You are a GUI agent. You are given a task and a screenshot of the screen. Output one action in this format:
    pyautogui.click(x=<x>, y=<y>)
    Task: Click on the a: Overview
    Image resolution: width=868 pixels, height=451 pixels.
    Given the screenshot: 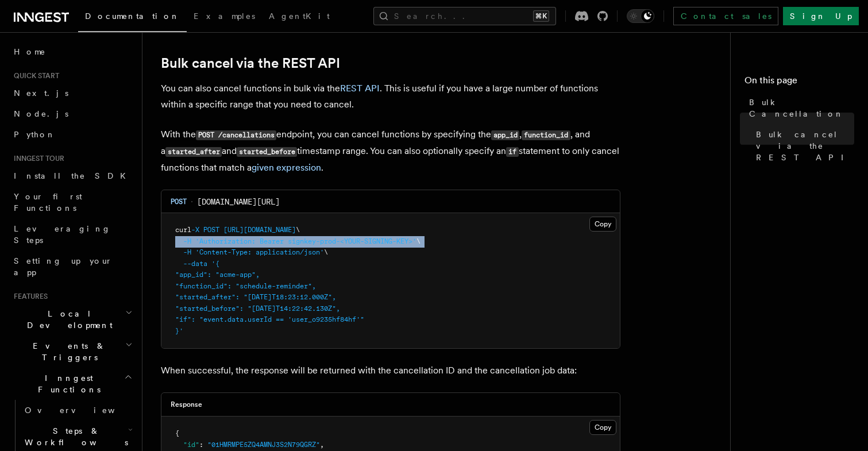 What is the action you would take?
    pyautogui.click(x=78, y=410)
    